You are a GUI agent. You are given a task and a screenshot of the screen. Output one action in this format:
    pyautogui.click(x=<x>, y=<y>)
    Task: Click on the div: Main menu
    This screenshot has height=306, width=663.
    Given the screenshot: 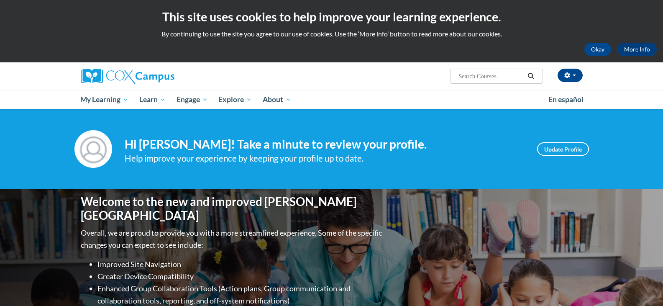 What is the action you would take?
    pyautogui.click(x=332, y=100)
    